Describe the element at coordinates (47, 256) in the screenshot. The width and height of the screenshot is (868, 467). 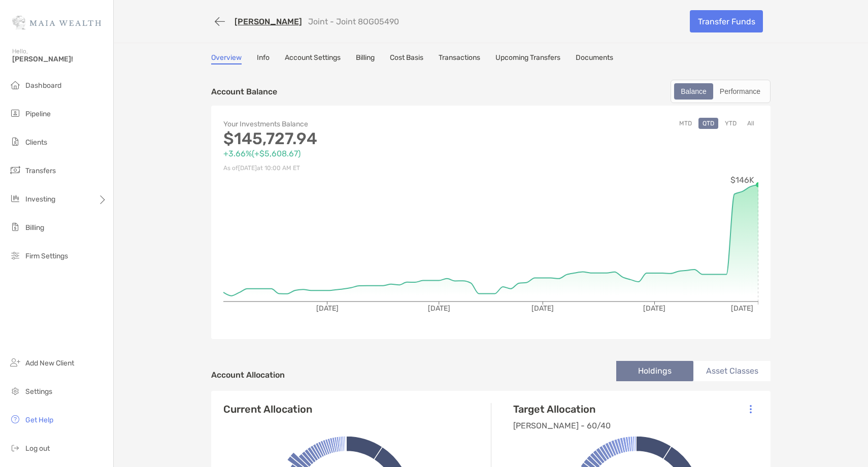
I see `span: Firm Settings` at that location.